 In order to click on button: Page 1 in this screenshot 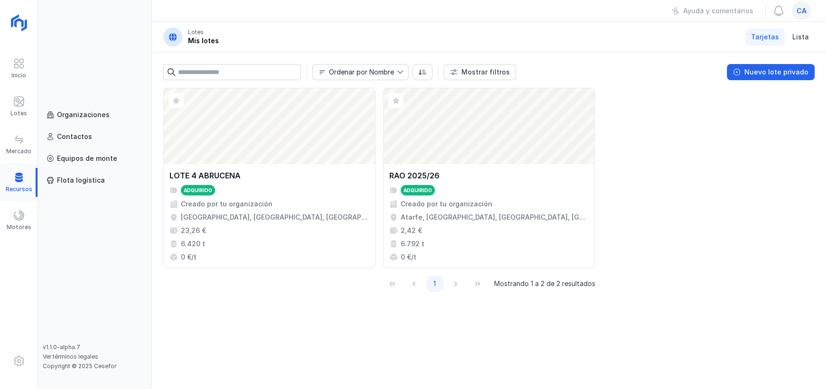, I will do `click(435, 284)`.